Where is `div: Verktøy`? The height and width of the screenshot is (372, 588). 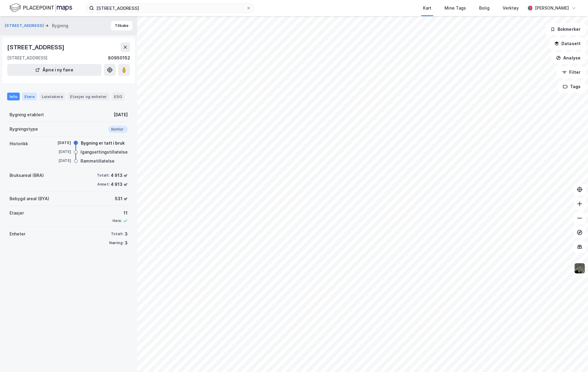
div: Verktøy is located at coordinates (511, 8).